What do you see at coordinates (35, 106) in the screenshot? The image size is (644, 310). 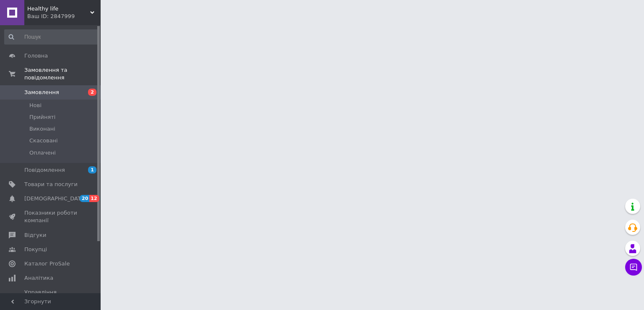 I see `span: Нові` at bounding box center [35, 106].